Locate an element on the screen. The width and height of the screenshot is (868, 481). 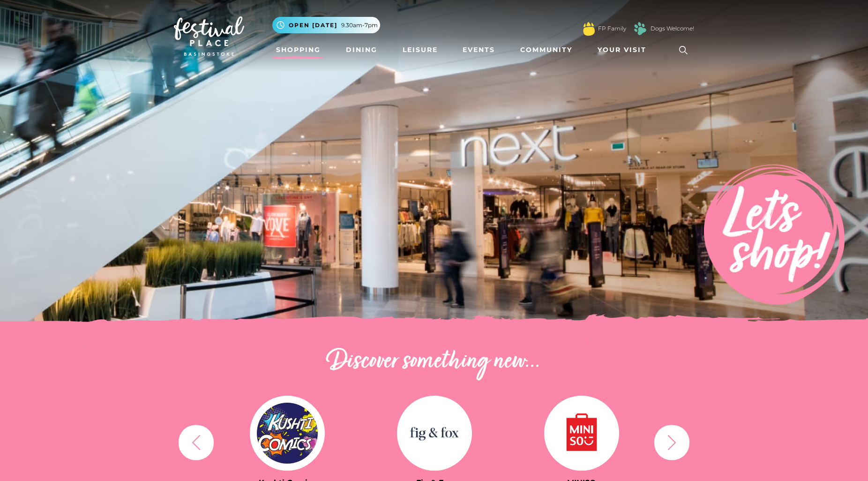
a: Leisure is located at coordinates (420, 50).